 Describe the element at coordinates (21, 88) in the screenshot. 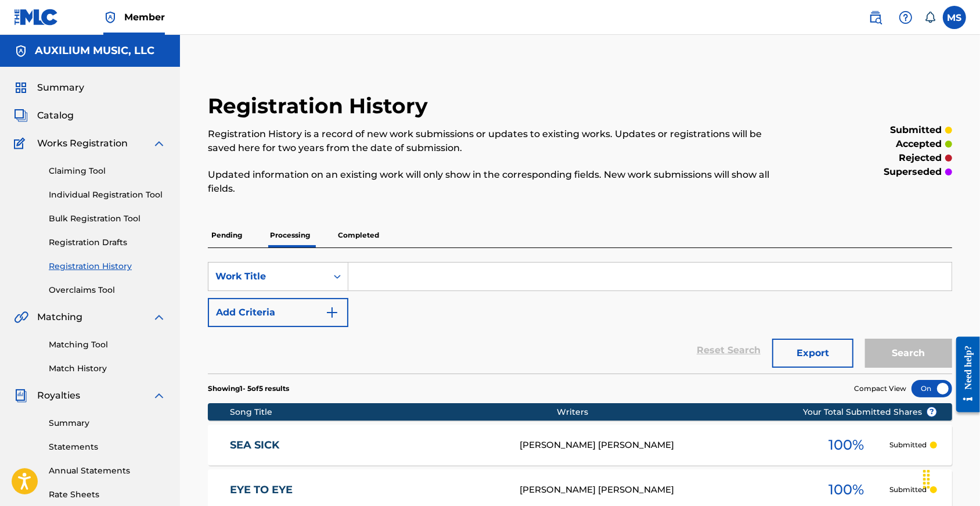

I see `img: Summary` at that location.